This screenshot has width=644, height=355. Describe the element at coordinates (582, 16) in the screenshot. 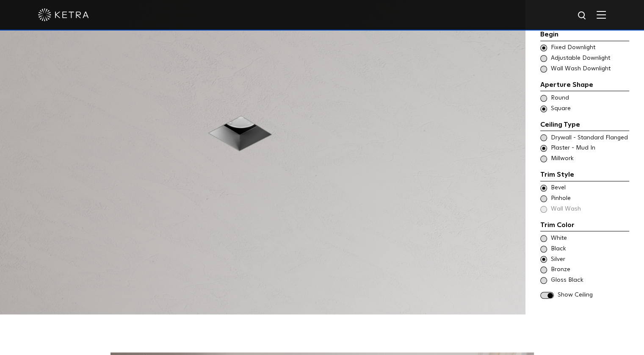

I see `img: search icon` at that location.